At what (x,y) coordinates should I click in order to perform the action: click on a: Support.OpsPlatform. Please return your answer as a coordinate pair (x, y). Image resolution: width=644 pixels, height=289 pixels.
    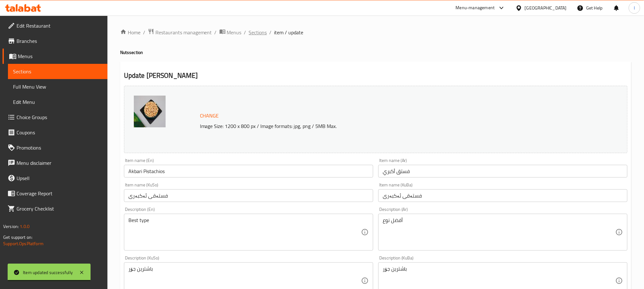
    Looking at the image, I should click on (23, 244).